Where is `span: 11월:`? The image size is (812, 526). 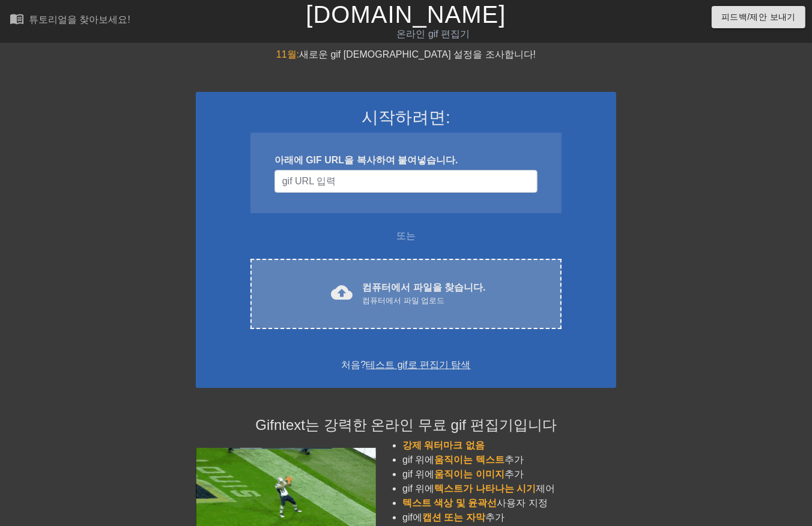 span: 11월: is located at coordinates (287, 54).